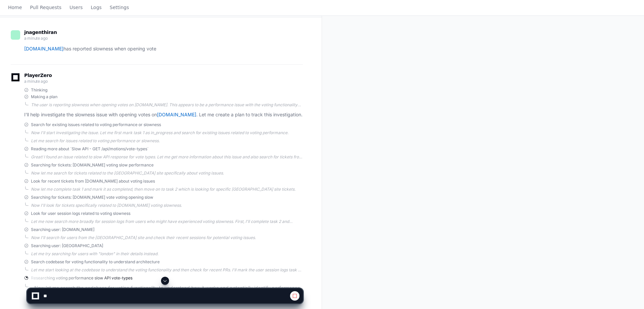 Image resolution: width=644 pixels, height=309 pixels. I want to click on span: PlayerZero, so click(38, 75).